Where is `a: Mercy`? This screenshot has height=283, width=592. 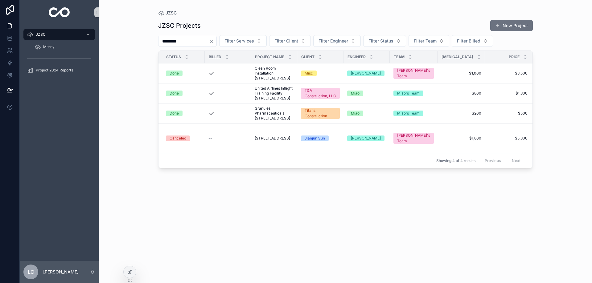
a: Mercy is located at coordinates (63, 47).